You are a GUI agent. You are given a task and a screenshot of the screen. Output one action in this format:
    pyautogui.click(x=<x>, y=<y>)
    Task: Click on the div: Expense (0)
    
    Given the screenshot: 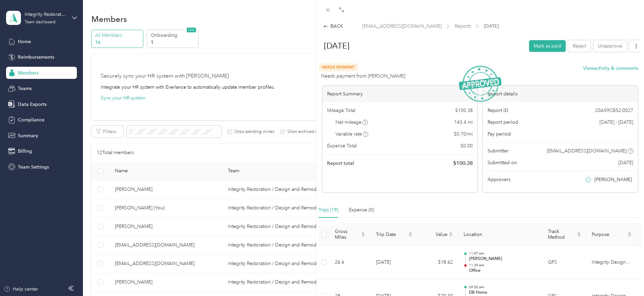 What is the action you would take?
    pyautogui.click(x=361, y=210)
    